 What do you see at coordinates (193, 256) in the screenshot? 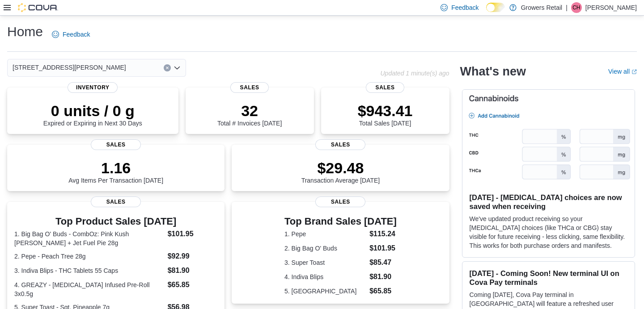
I see `dd: $92.99` at bounding box center [193, 256].